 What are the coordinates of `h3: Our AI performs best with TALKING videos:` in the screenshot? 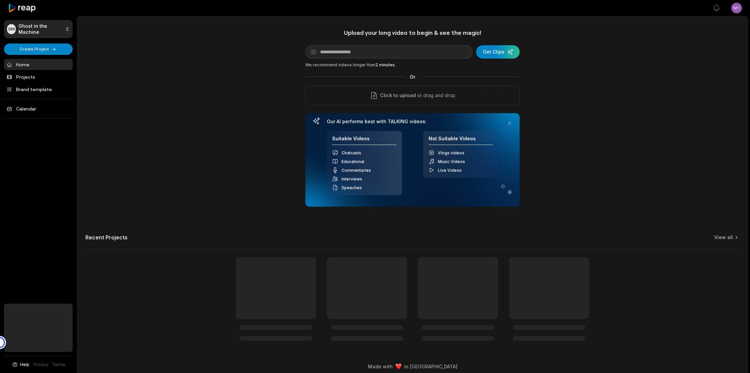 It's located at (412, 122).